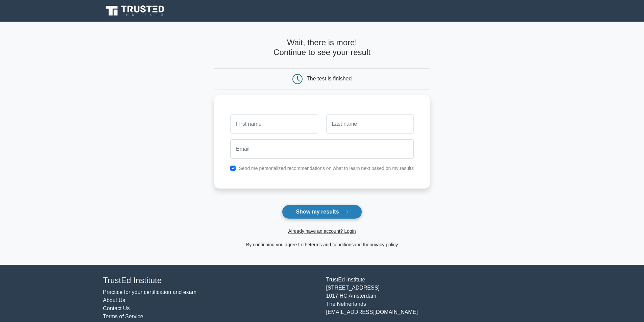 The width and height of the screenshot is (644, 322). What do you see at coordinates (274, 124) in the screenshot?
I see `input: First name` at bounding box center [274, 124].